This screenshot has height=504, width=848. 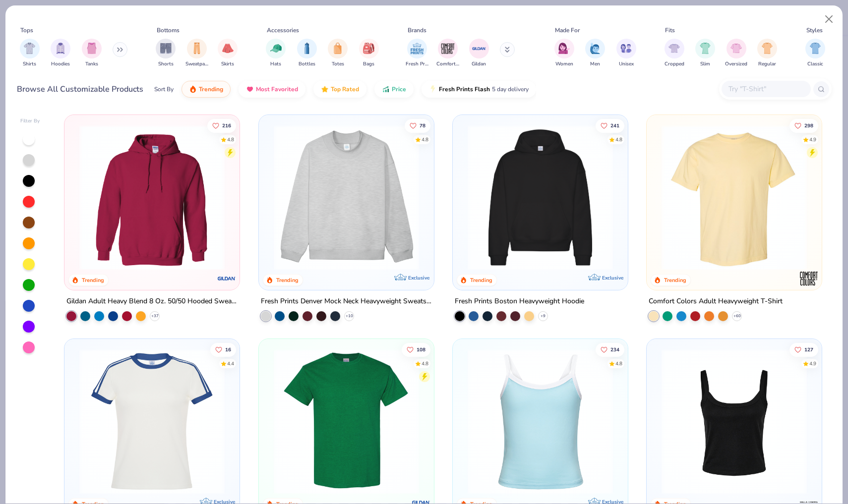 What do you see at coordinates (419, 278) in the screenshot?
I see `span: Exclusive` at bounding box center [419, 278].